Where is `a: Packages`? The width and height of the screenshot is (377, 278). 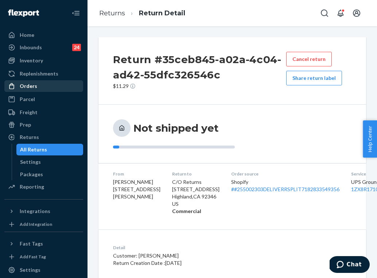 a: Packages is located at coordinates (50, 174).